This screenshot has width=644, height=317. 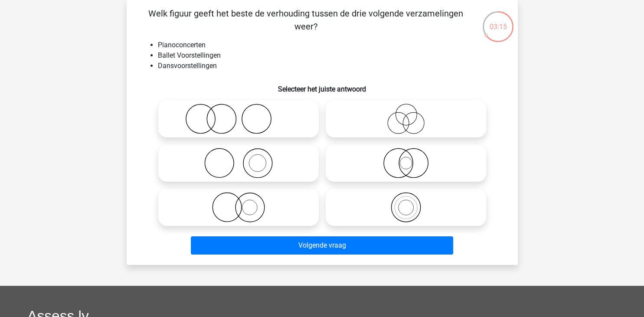 I want to click on p: Welk figuur geeft het beste de verhouding tussen de drie volgende verzamelingen weer?, so click(x=306, y=20).